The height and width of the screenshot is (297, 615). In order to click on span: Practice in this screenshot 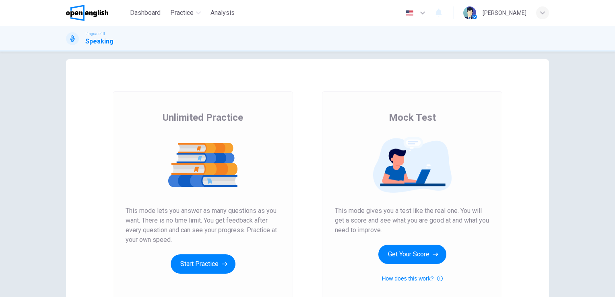, I will do `click(182, 13)`.